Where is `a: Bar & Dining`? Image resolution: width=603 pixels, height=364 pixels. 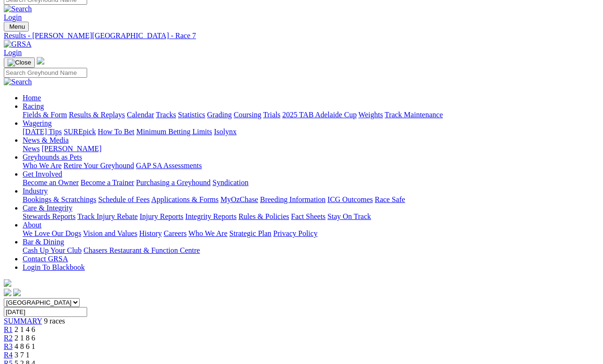 a: Bar & Dining is located at coordinates (43, 242).